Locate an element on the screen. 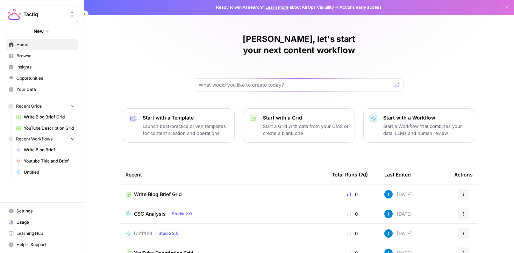 Image resolution: width=514 pixels, height=253 pixels. span: Learning Hub is located at coordinates (45, 234).